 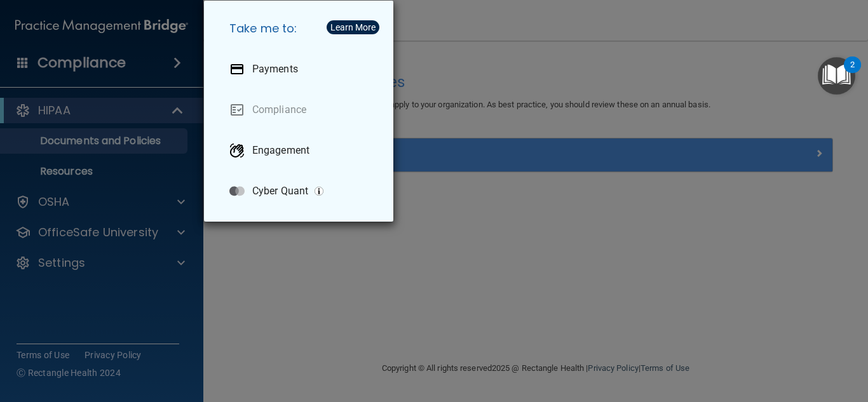 I want to click on a: Compliance, so click(x=301, y=110).